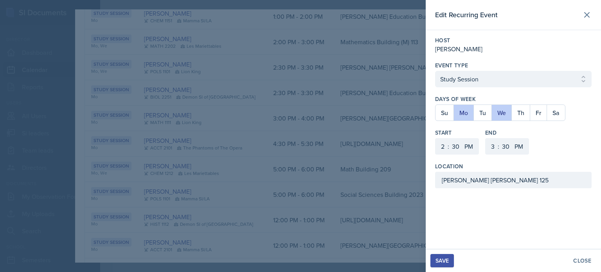 Image resolution: width=601 pixels, height=272 pixels. I want to click on div: Save, so click(442, 260).